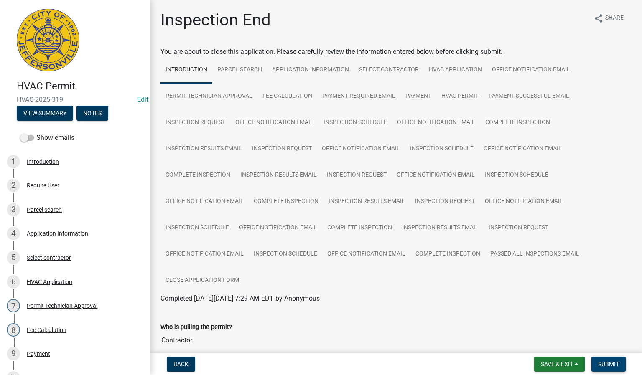 The height and width of the screenshot is (375, 642). What do you see at coordinates (44, 210) in the screenshot?
I see `div: Parcel search` at bounding box center [44, 210].